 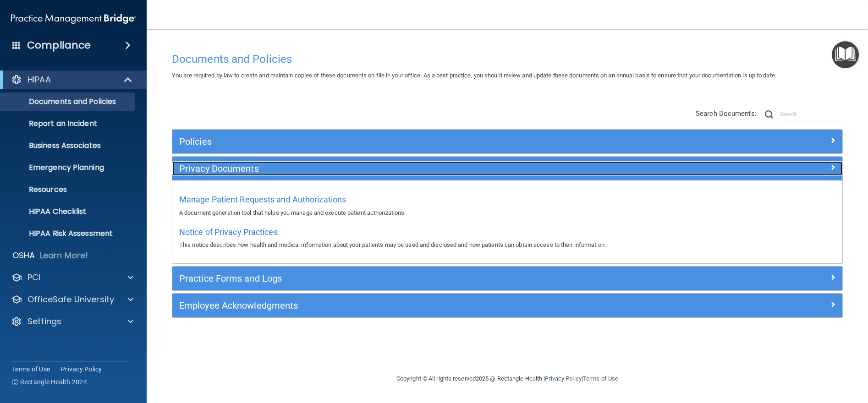 What do you see at coordinates (49, 382) in the screenshot?
I see `span: Ⓒ Rectangle Health 2024` at bounding box center [49, 382].